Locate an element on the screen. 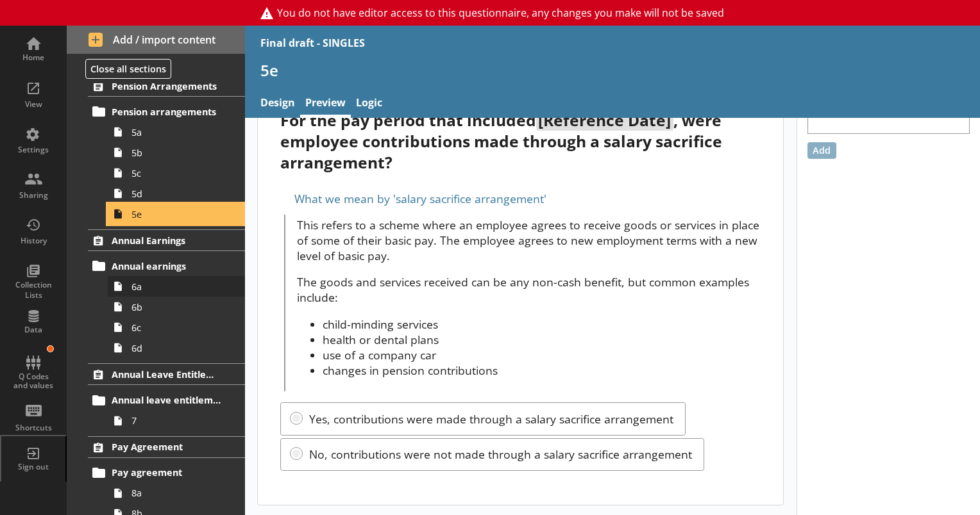  a: Pay Agreement is located at coordinates (166, 447).